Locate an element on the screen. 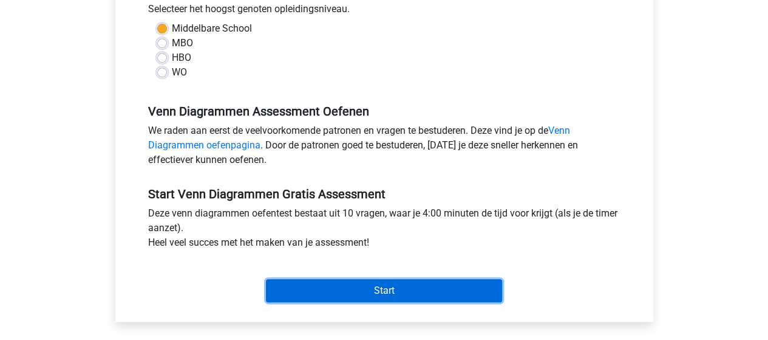 The height and width of the screenshot is (340, 768). h5: Start Venn Diagrammen Gratis Assessment is located at coordinates (385, 194).